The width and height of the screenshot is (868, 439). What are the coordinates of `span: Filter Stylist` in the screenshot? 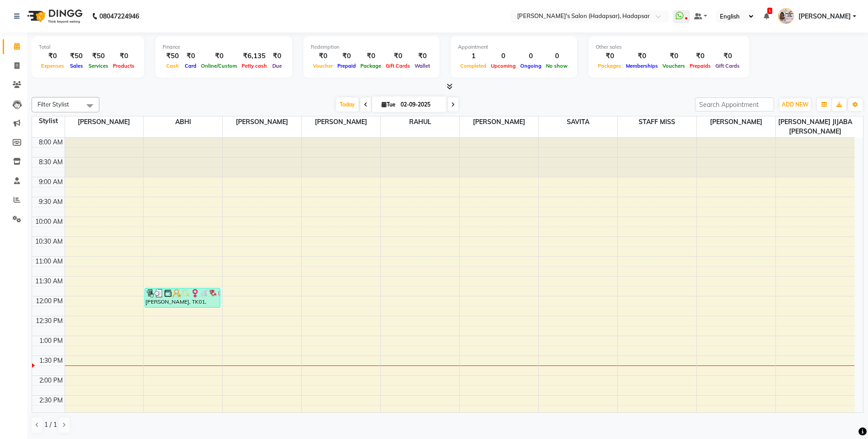 It's located at (53, 104).